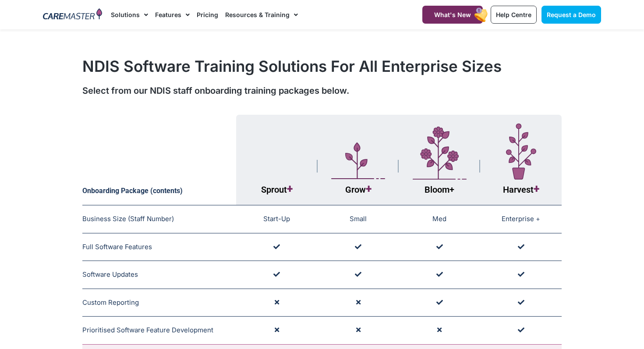 Image resolution: width=644 pixels, height=349 pixels. What do you see at coordinates (159, 330) in the screenshot?
I see `td: Prioritised Software Feature Development` at bounding box center [159, 330].